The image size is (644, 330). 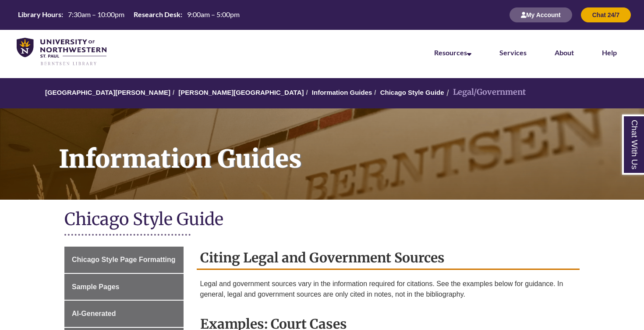 I want to click on button: My Account, so click(x=540, y=15).